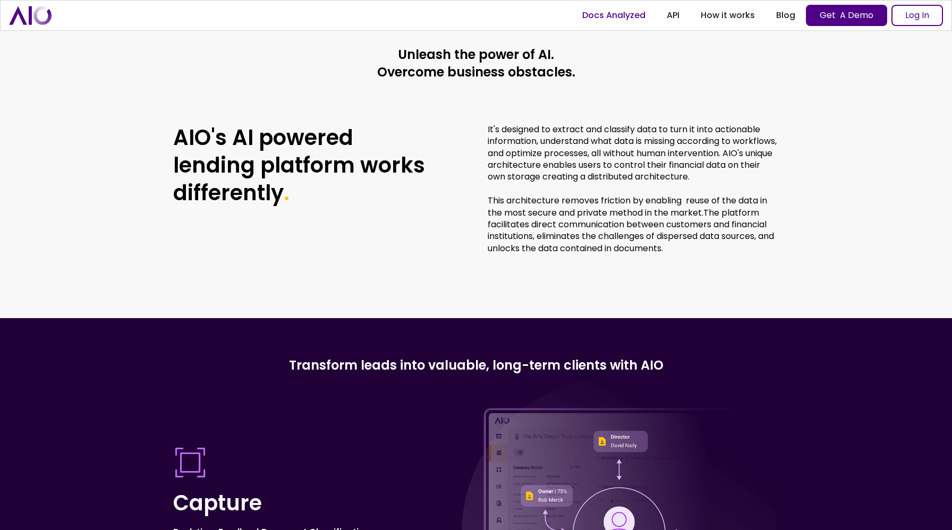 Image resolution: width=952 pixels, height=530 pixels. What do you see at coordinates (614, 15) in the screenshot?
I see `a: Docs Analyzed` at bounding box center [614, 15].